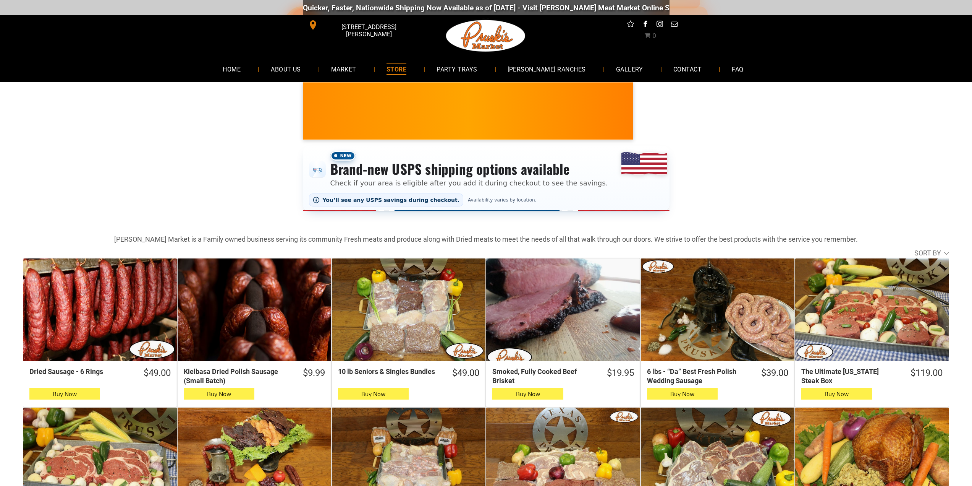 This screenshot has width=972, height=486. I want to click on a: CONTACT, so click(688, 69).